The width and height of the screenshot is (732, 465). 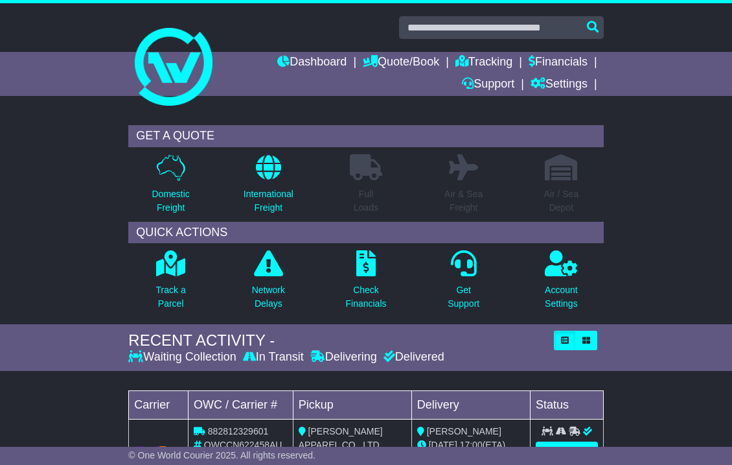 I want to click on span: OWCCN622458AU, so click(x=243, y=444).